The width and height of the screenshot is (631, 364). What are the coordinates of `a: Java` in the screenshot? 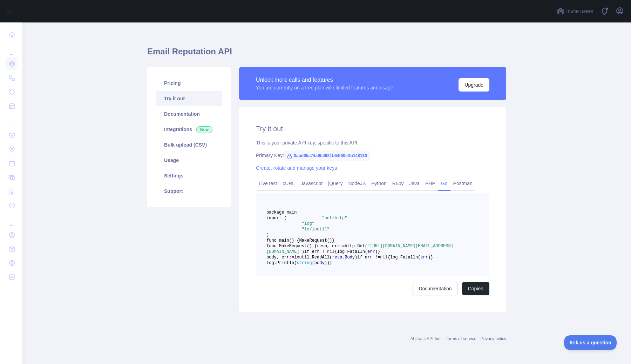 It's located at (415, 184).